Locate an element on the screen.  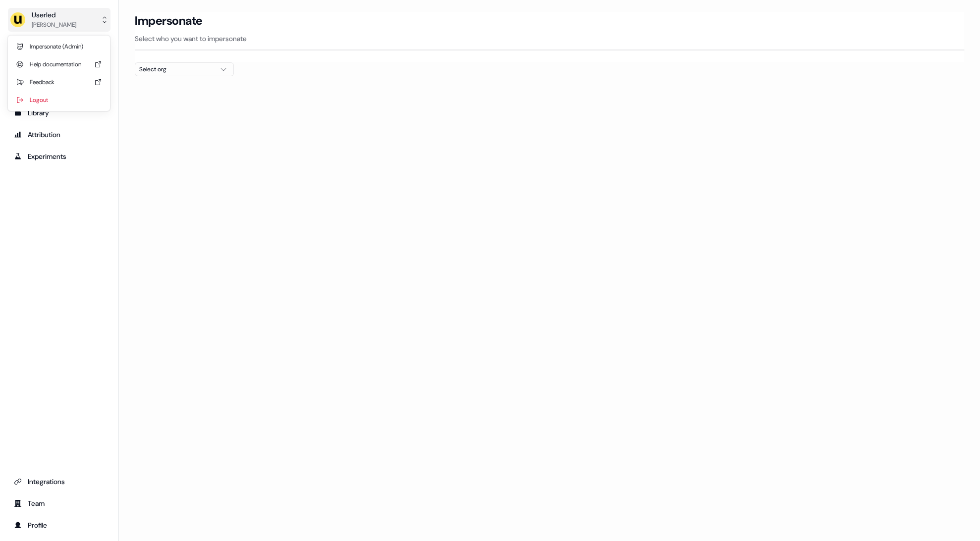
div: Help documentation is located at coordinates (59, 64).